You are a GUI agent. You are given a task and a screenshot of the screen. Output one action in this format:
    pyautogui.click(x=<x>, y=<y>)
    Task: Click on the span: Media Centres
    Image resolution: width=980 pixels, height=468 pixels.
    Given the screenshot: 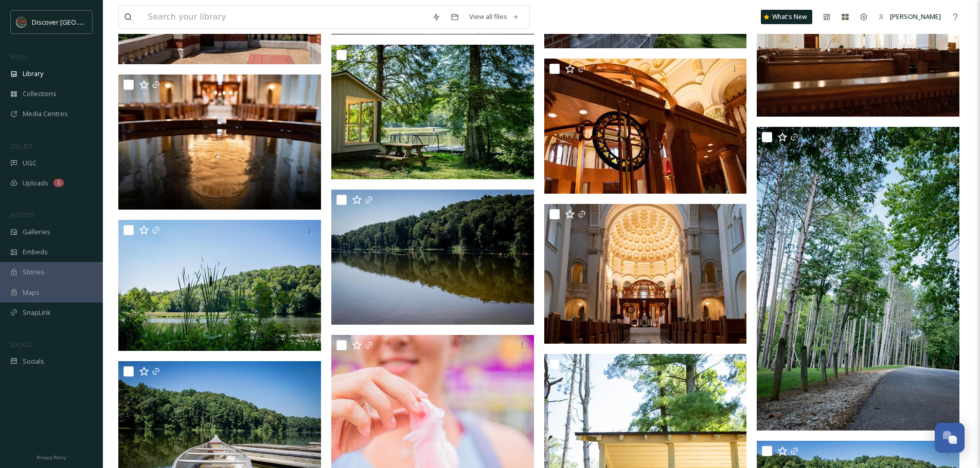 What is the action you would take?
    pyautogui.click(x=45, y=113)
    